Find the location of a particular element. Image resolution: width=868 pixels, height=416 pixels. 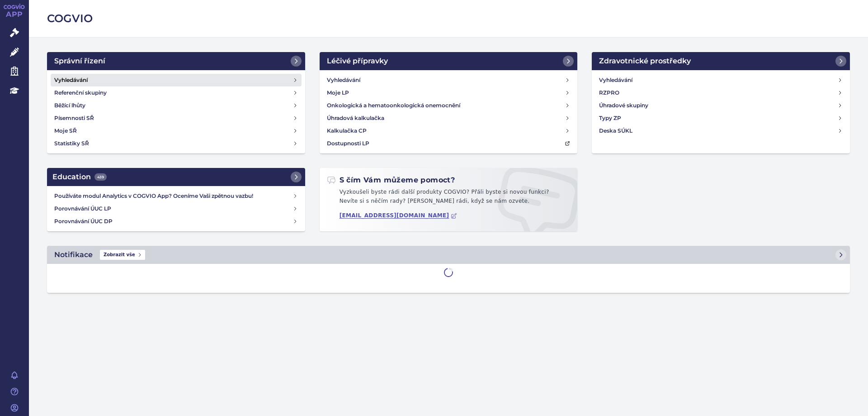

a: Písemnosti SŘ is located at coordinates (176, 118).